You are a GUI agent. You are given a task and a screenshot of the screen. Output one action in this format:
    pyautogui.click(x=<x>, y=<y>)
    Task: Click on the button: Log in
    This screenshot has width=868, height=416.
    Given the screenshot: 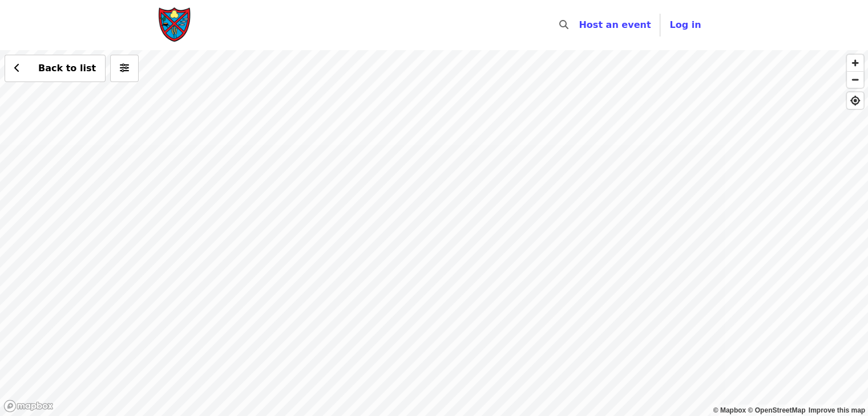 What is the action you would take?
    pyautogui.click(x=685, y=25)
    